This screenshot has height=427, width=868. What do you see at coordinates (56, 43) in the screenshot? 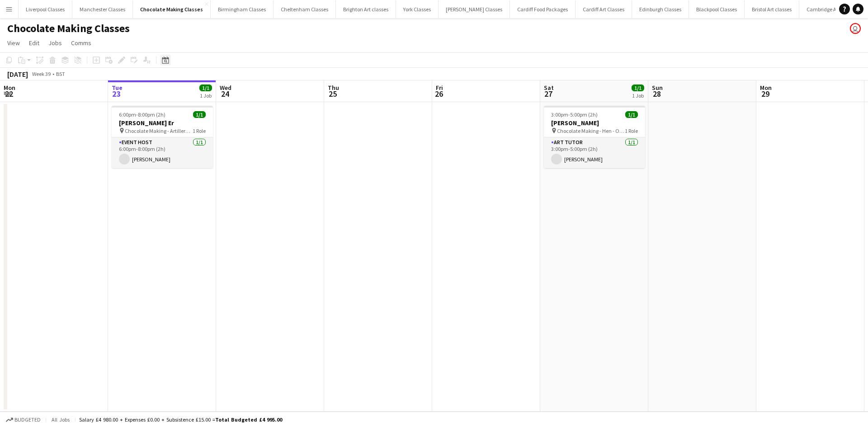
I see `a: Jobs` at bounding box center [56, 43].